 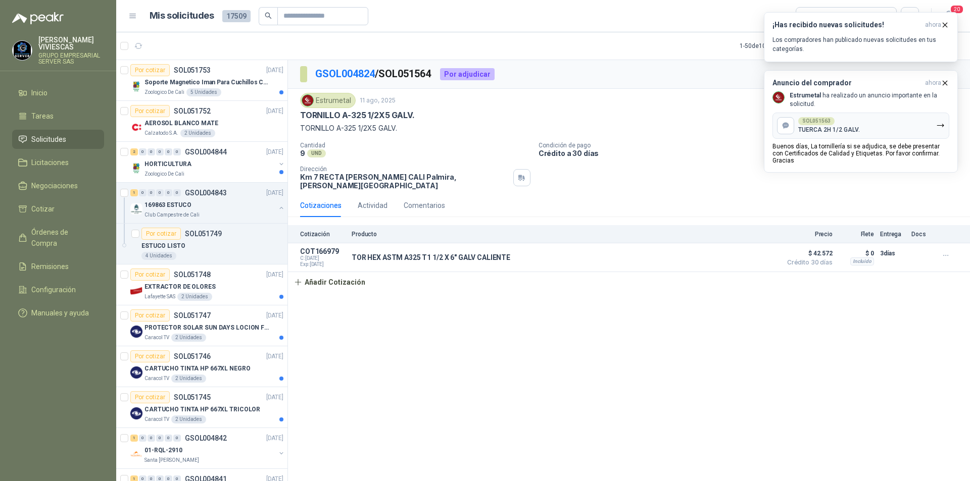 What do you see at coordinates (58, 139) in the screenshot?
I see `a: Solicitudes` at bounding box center [58, 139].